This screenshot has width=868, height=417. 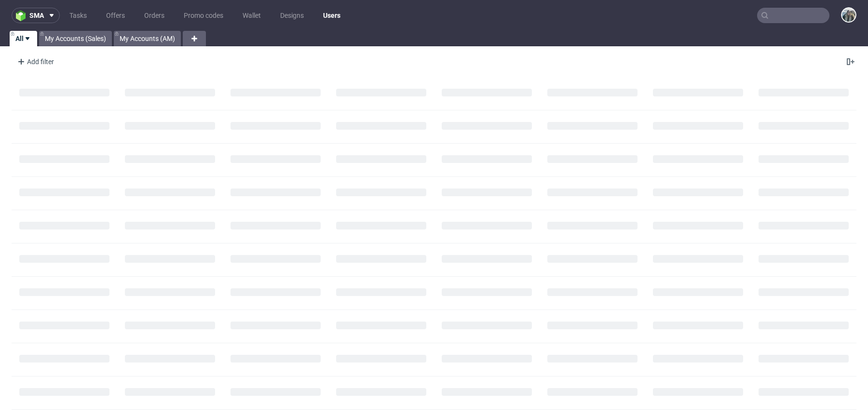 What do you see at coordinates (292, 15) in the screenshot?
I see `a: Designs` at bounding box center [292, 15].